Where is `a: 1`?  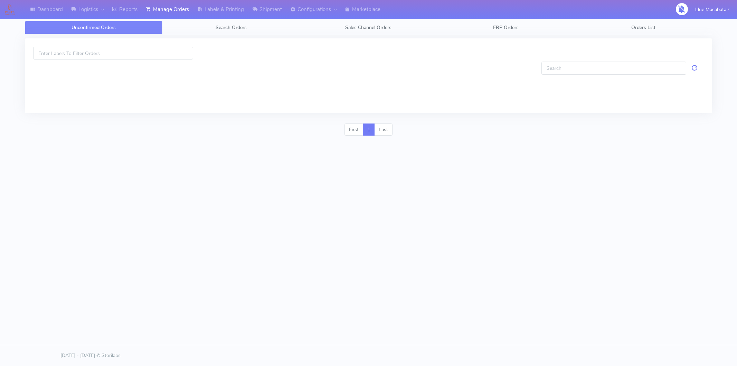 a: 1 is located at coordinates (369, 130).